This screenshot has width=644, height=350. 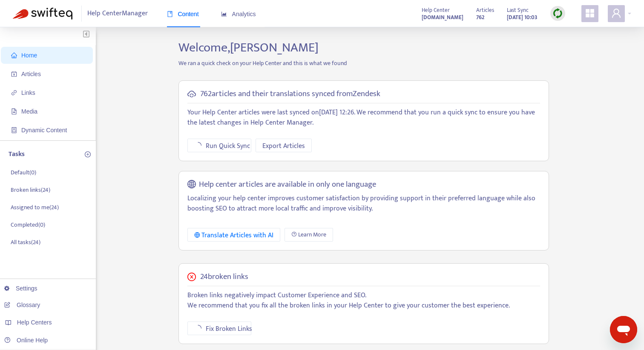 What do you see at coordinates (224, 277) in the screenshot?
I see `h5: 24 broken links` at bounding box center [224, 277].